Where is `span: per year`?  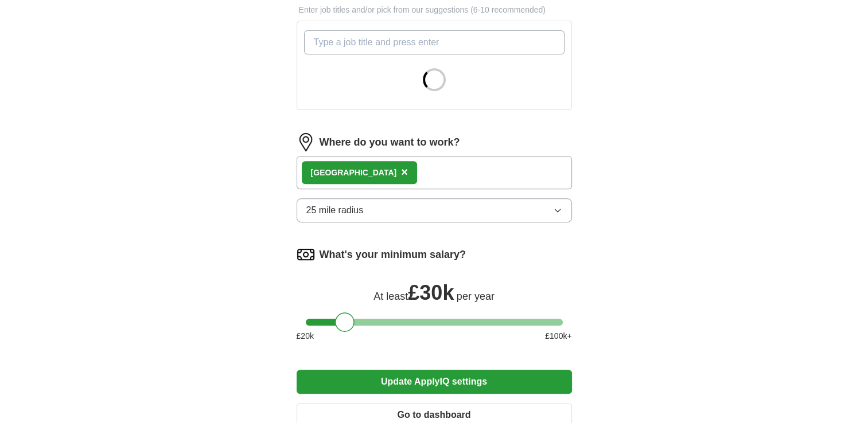
span: per year is located at coordinates (476, 296).